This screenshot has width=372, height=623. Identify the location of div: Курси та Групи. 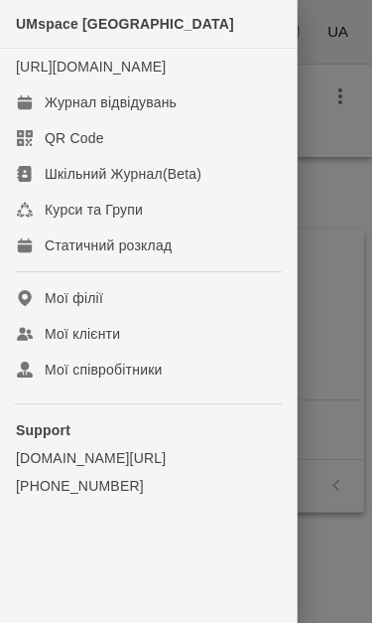
(93, 209).